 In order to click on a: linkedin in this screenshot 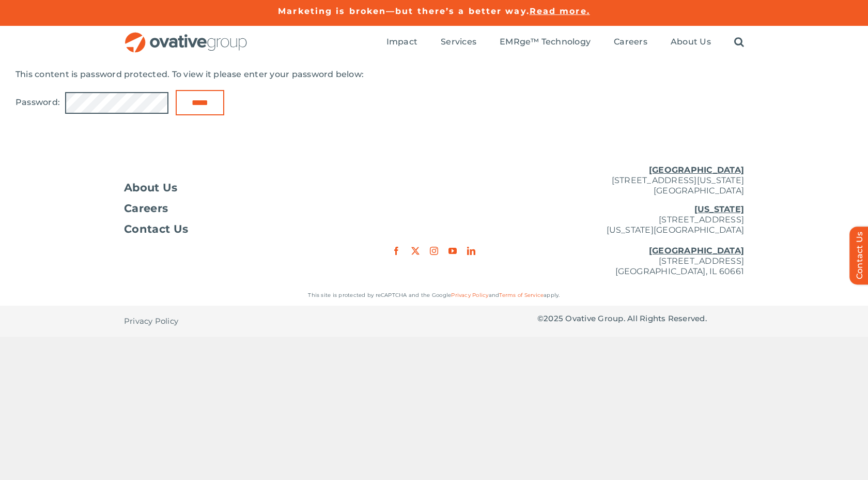, I will do `click(471, 251)`.